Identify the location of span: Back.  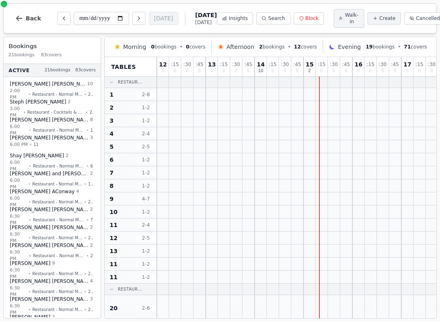
(33, 18).